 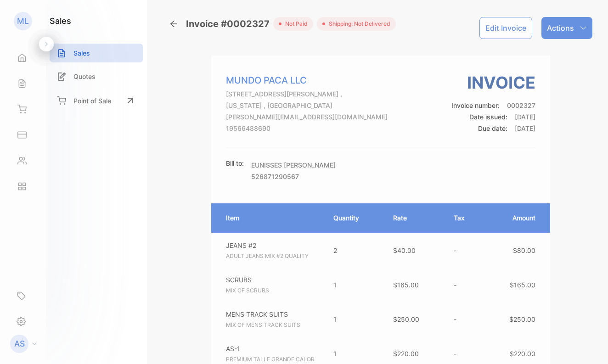 I want to click on a: Sales, so click(x=96, y=53).